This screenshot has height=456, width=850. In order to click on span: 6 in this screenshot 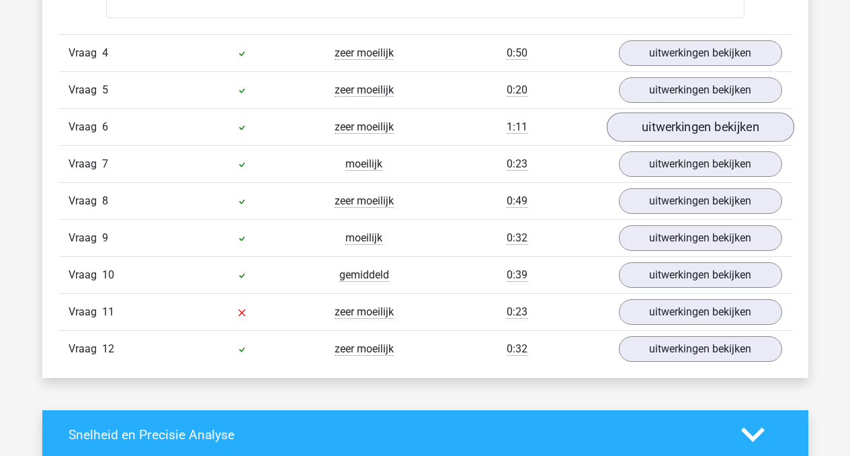, I will do `click(105, 126)`.